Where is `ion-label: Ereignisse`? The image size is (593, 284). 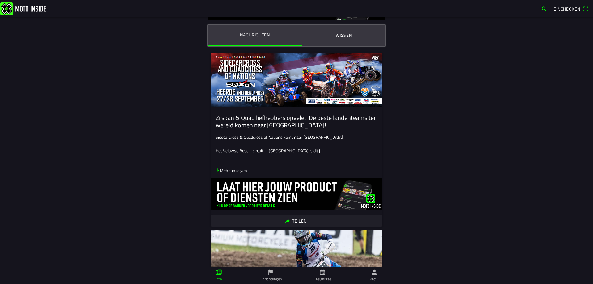
ion-label: Ereignisse is located at coordinates (323, 279).